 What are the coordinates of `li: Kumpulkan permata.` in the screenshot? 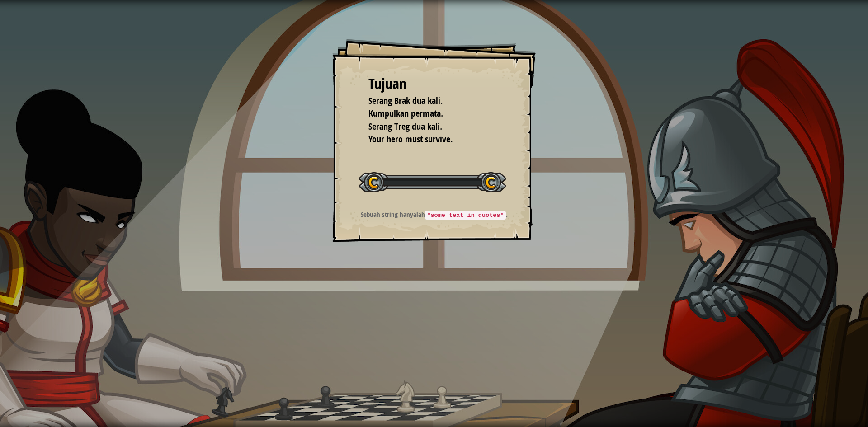 It's located at (427, 113).